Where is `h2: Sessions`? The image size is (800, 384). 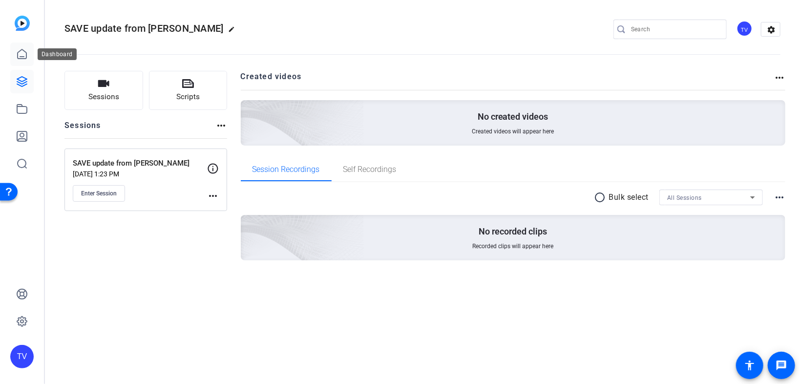 h2: Sessions is located at coordinates (83, 129).